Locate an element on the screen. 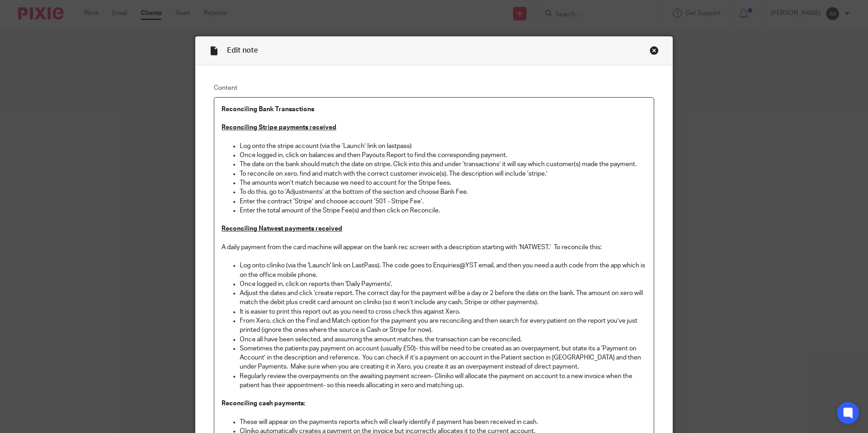  p: Enter the contract ‘Stripe’ and choose account ‘501 - Stripe Fee’. is located at coordinates (443, 202).